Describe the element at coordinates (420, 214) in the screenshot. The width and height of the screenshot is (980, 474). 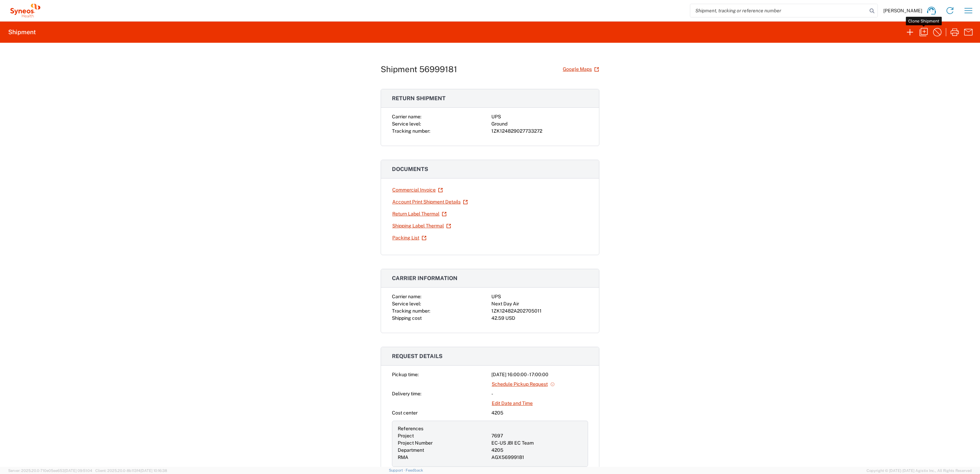
I see `a: Return Label Thermal` at that location.